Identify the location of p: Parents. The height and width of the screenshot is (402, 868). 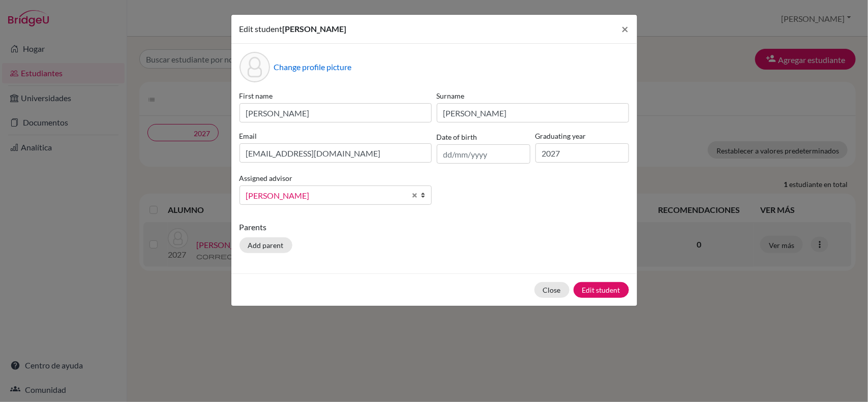
(434, 227).